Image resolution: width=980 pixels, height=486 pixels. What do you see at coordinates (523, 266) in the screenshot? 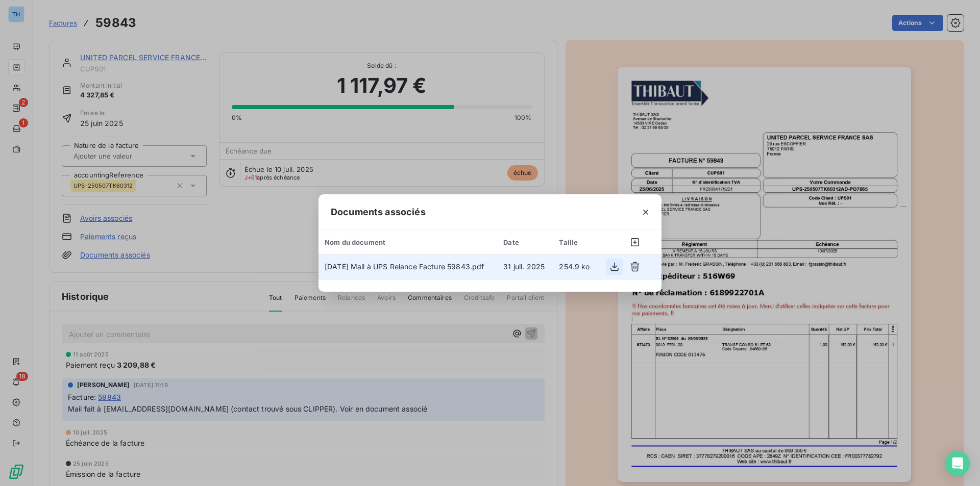
I see `span: 31 juil. 2025` at bounding box center [523, 266].